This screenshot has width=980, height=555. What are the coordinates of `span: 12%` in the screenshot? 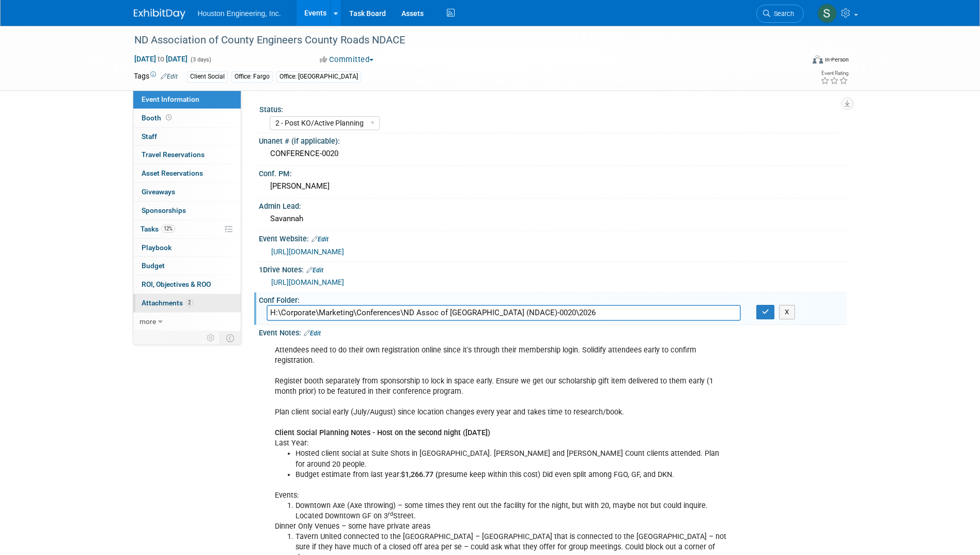 It's located at (167, 228).